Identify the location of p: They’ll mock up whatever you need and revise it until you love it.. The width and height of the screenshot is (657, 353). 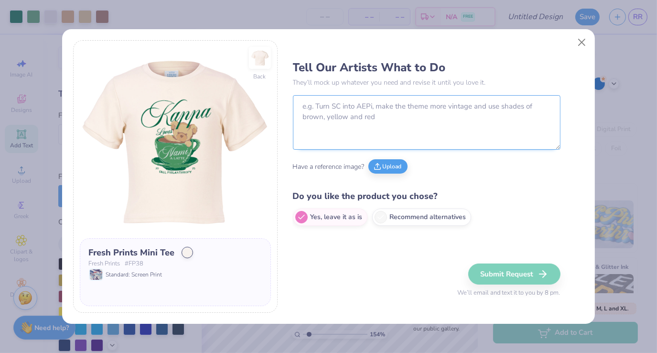
(427, 82).